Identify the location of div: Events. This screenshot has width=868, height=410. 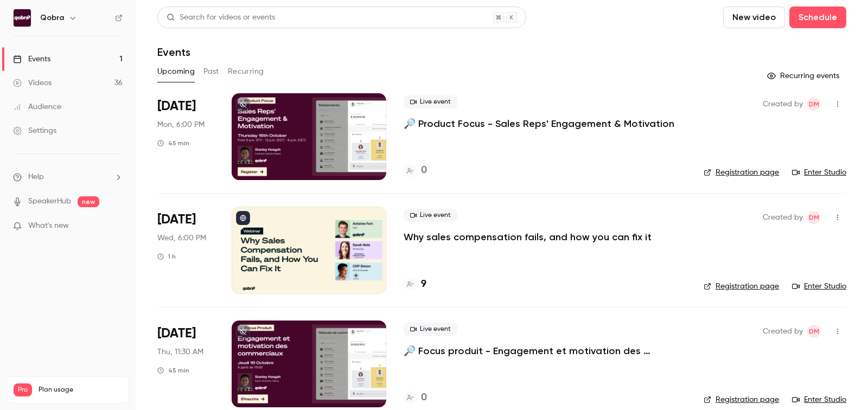
(32, 59).